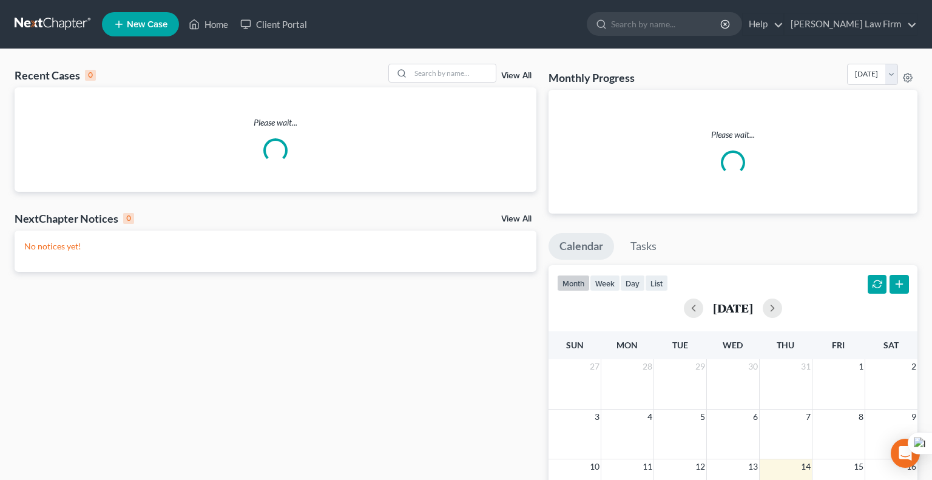 The width and height of the screenshot is (932, 480). Describe the element at coordinates (891, 345) in the screenshot. I see `span: Sat` at that location.